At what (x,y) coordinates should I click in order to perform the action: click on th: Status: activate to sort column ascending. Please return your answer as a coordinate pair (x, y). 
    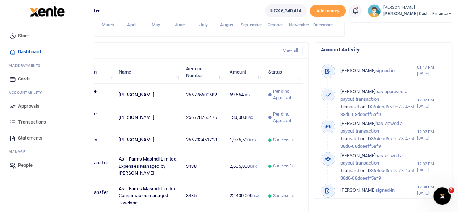
    Looking at the image, I should click on (283, 72).